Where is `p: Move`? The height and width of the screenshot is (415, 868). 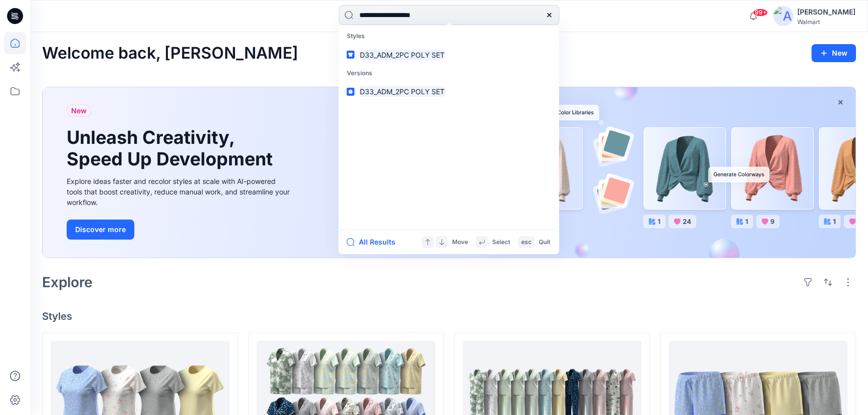
p: Move is located at coordinates (460, 242).